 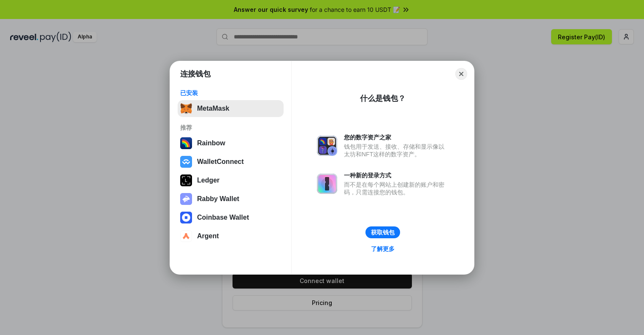 What do you see at coordinates (186, 143) in the screenshot?
I see `img: svg+xml,%3Csvg%20width%3D%22120%22%20height%3D%22120%22%20viewBox%3D%220%200%20120%20120%22%20fil...` at bounding box center [186, 143].